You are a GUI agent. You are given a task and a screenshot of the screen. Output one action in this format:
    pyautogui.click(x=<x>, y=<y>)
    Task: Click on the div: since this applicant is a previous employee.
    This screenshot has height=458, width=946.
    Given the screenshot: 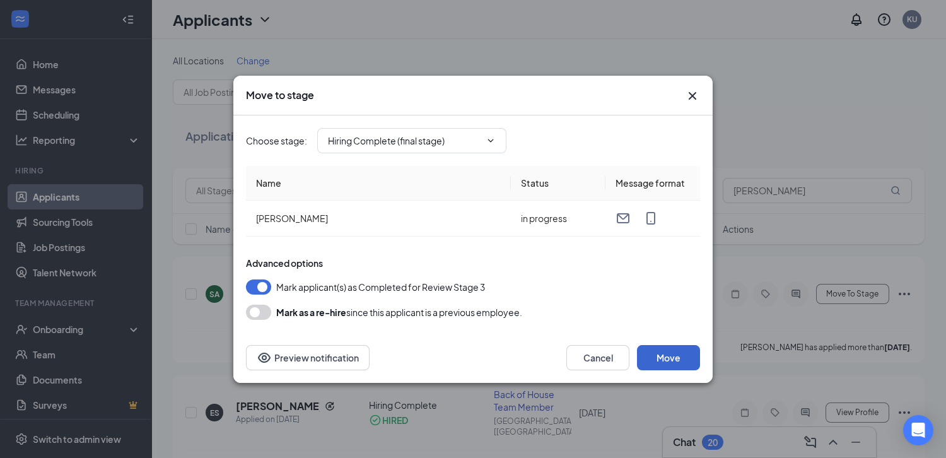 What is the action you would take?
    pyautogui.click(x=399, y=312)
    